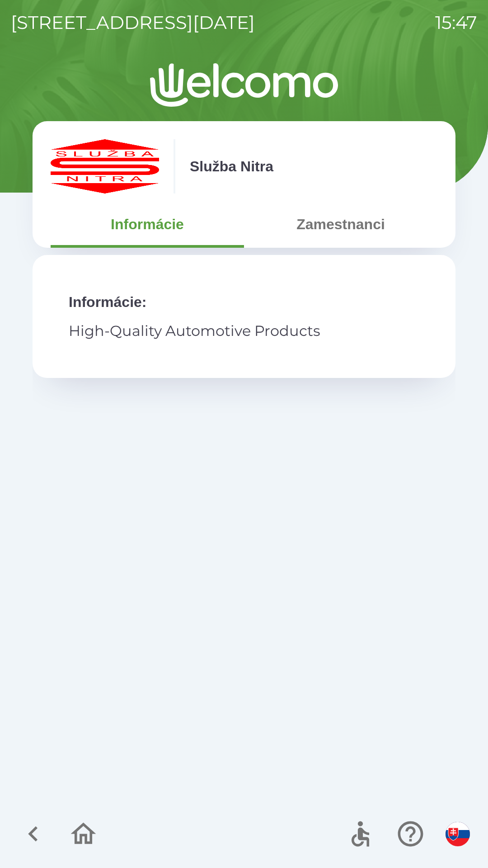 The height and width of the screenshot is (868, 488). Describe the element at coordinates (341, 225) in the screenshot. I see `button: Zamestnanci` at that location.